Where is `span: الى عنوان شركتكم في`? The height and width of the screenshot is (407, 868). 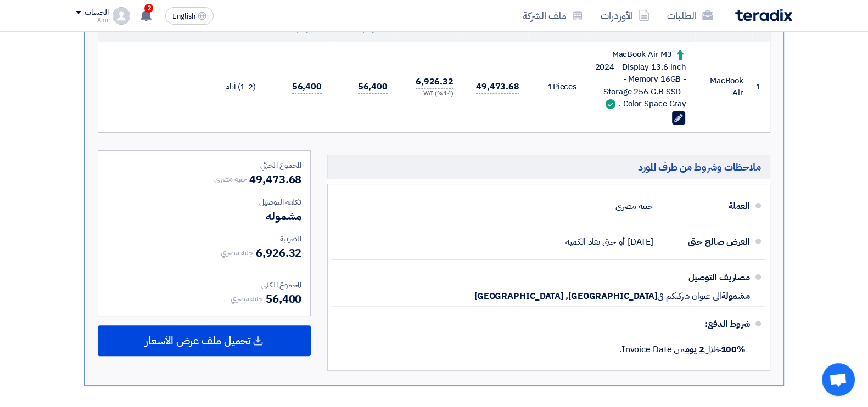
span: الى عنوان شركتكم في is located at coordinates (689, 296).